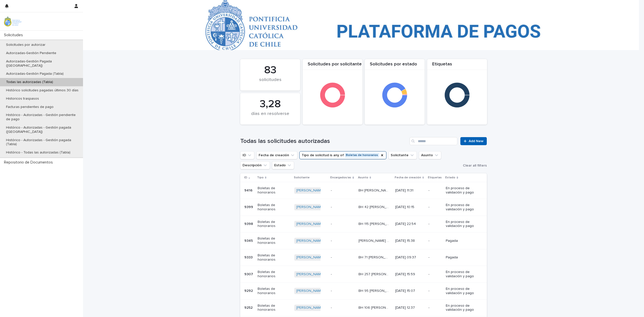 The image size is (644, 317). What do you see at coordinates (249, 207) in the screenshot?
I see `p: 9399` at bounding box center [249, 207].